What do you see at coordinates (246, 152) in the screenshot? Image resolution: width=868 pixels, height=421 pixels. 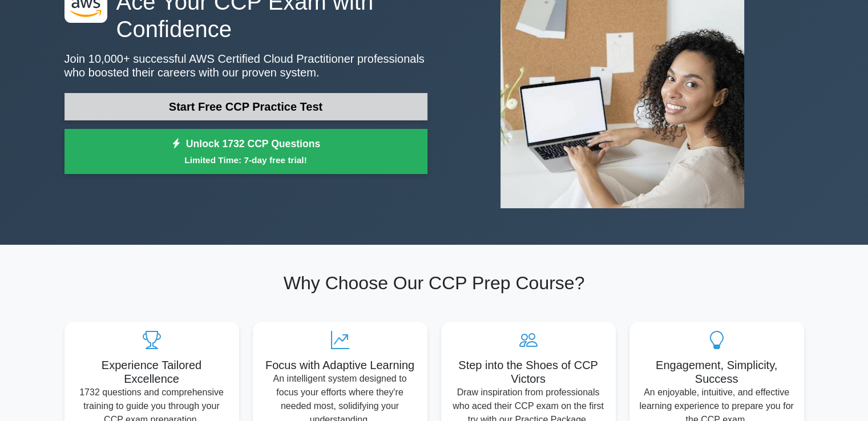 I see `a: Unlock 1732 CCP QuestionsLimited Time: 7-day free trial!` at bounding box center [246, 152].